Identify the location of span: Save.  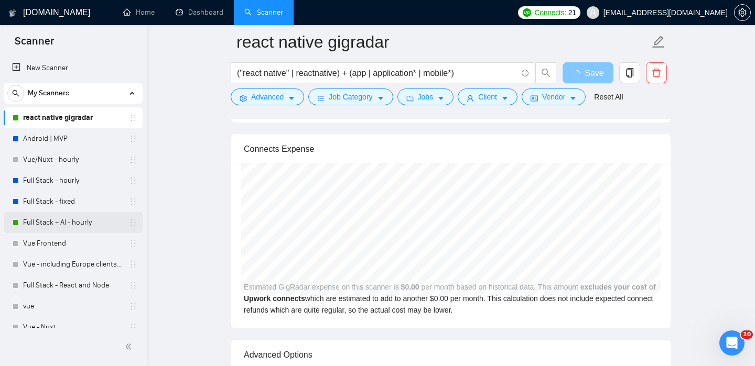
(594, 73).